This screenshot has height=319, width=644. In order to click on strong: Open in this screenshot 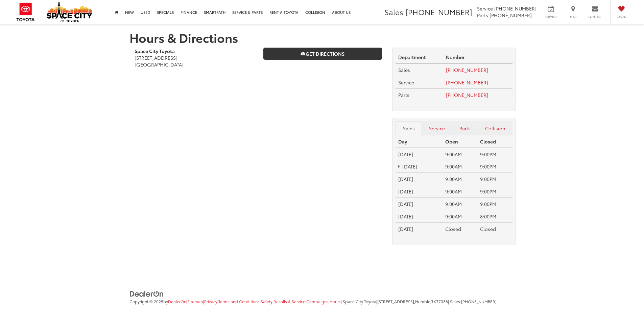, I will do `click(452, 141)`.